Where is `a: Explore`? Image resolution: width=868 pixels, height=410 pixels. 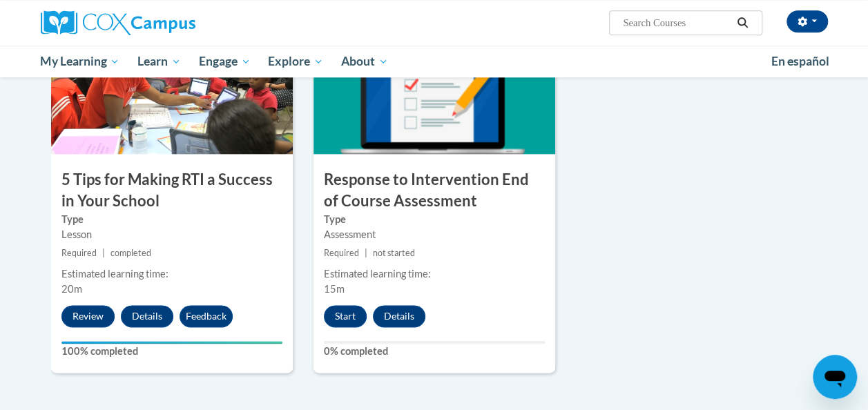 a: Explore is located at coordinates (296, 62).